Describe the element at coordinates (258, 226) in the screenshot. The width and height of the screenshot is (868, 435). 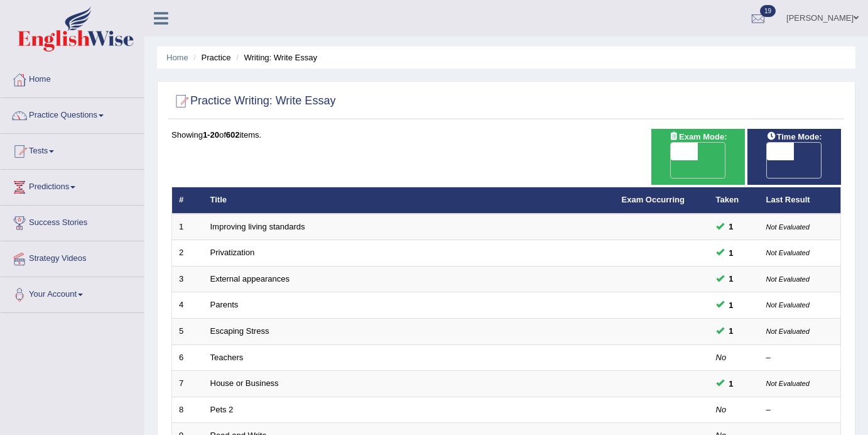
I see `a: Improving living standards` at that location.